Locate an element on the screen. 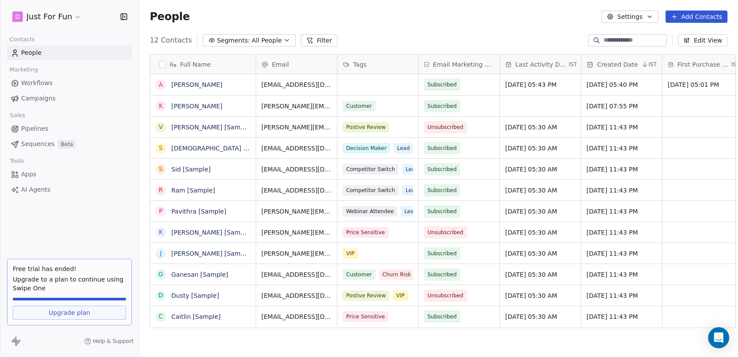 The height and width of the screenshot is (357, 738). button: DJust For Fun is located at coordinates (47, 17).